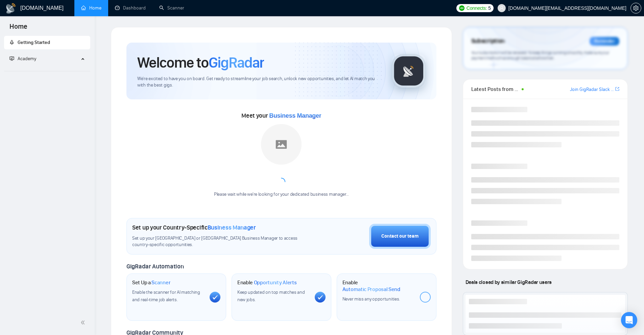 This screenshot has height=335, width=644. Describe the element at coordinates (617, 89) in the screenshot. I see `span: export` at that location.